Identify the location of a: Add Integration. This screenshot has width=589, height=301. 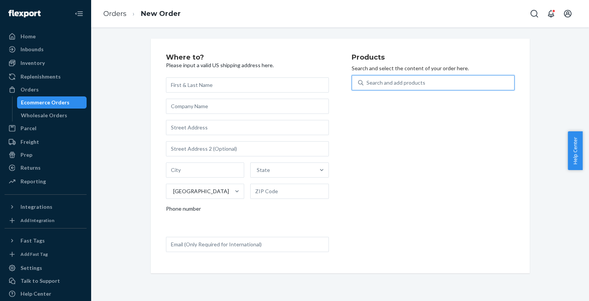
(46, 221).